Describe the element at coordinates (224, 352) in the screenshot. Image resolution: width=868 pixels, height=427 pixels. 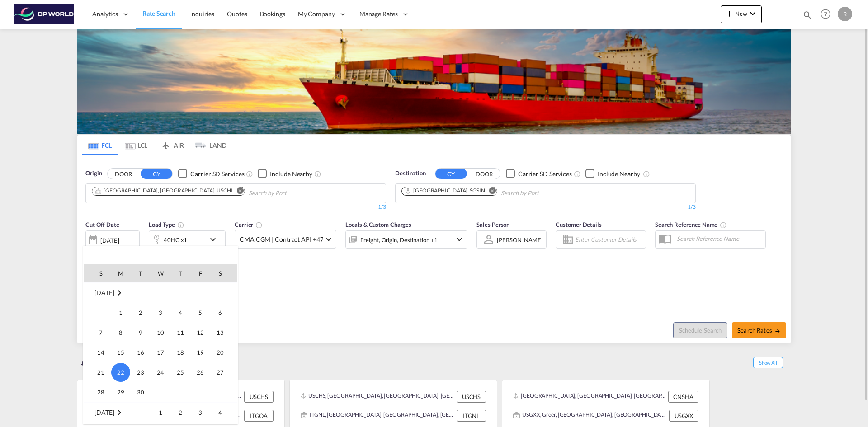
I see `td: Saturday September 20 2025` at that location.